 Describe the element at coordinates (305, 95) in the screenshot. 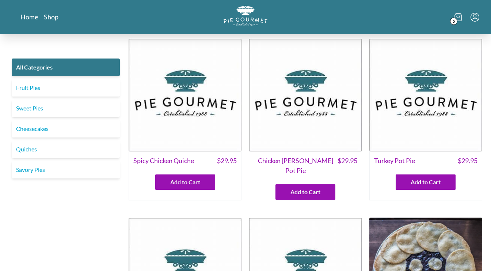

I see `a: Chicken Curry Pot Pie` at that location.